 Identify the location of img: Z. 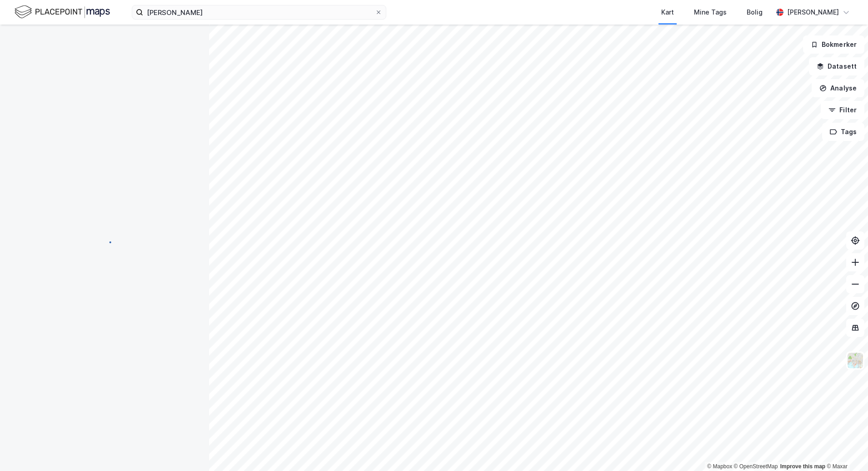
(855, 360).